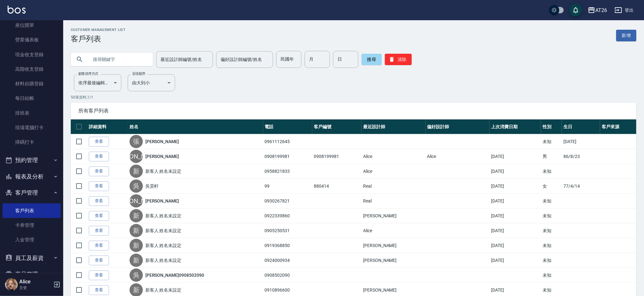  I want to click on a: 排班表, so click(31, 113).